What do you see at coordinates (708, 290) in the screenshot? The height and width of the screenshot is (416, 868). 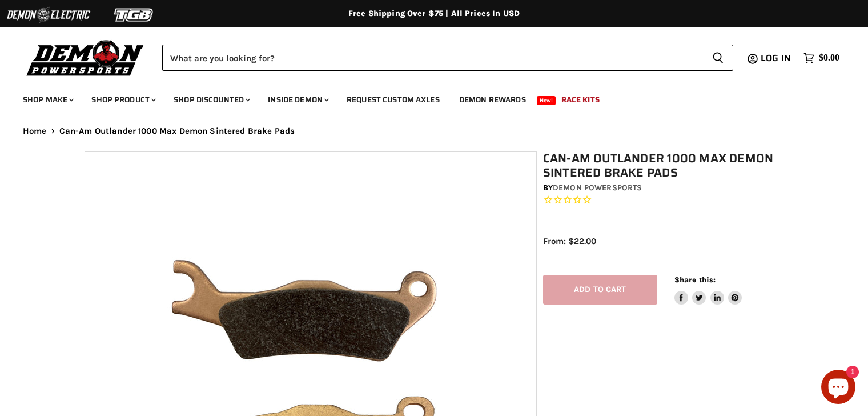 I see `aside: Share this:` at bounding box center [708, 290].